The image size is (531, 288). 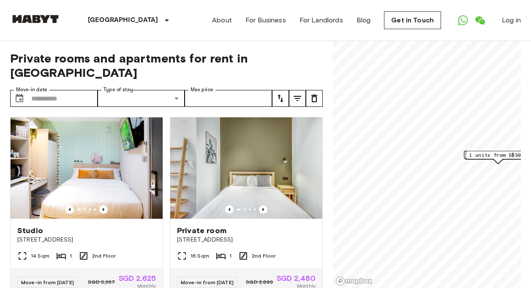 What do you see at coordinates (32, 90) in the screenshot?
I see `label: Move-in date` at bounding box center [32, 90].